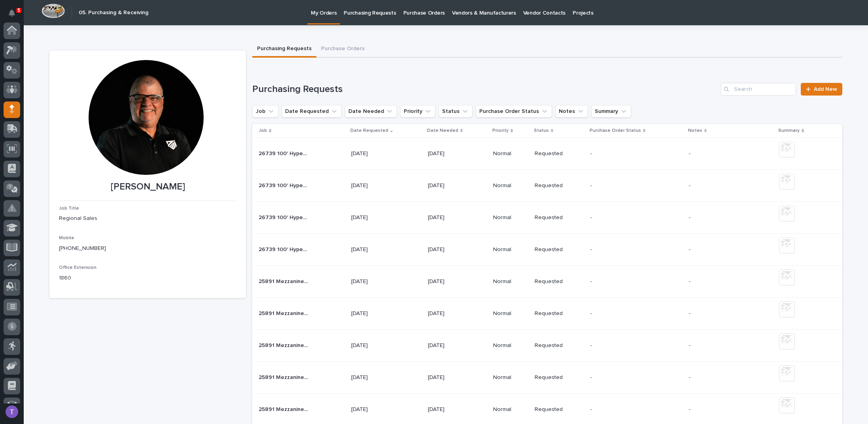 This screenshot has height=424, width=868. I want to click on div: Search, so click(758, 89).